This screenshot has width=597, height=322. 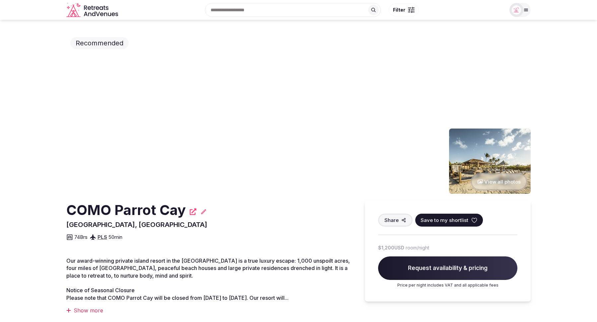 I want to click on span: Recommended, so click(x=99, y=43).